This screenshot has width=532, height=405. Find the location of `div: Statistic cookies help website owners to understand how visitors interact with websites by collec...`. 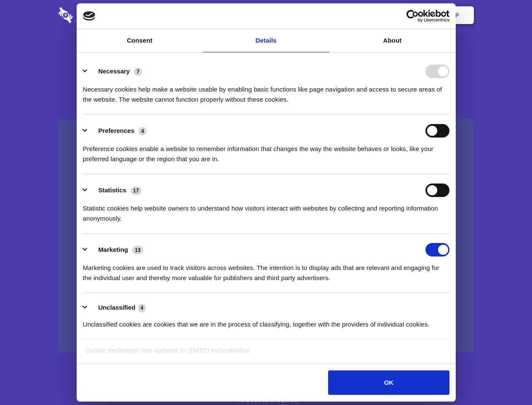

div: Statistic cookies help website owners to understand how visitors interact with websites by collec... is located at coordinates (266, 210).